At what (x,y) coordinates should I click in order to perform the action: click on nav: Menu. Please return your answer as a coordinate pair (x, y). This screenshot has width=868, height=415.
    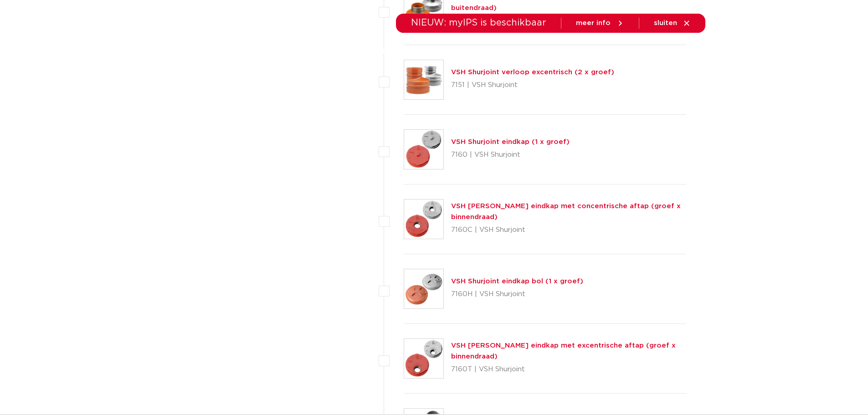
    Looking at the image, I should click on (462, 51).